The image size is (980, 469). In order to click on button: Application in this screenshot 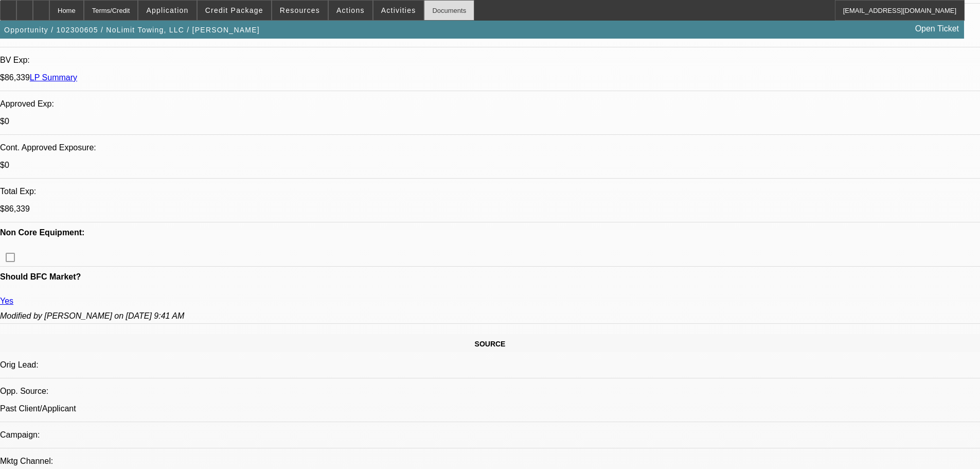, I will do `click(167, 10)`.